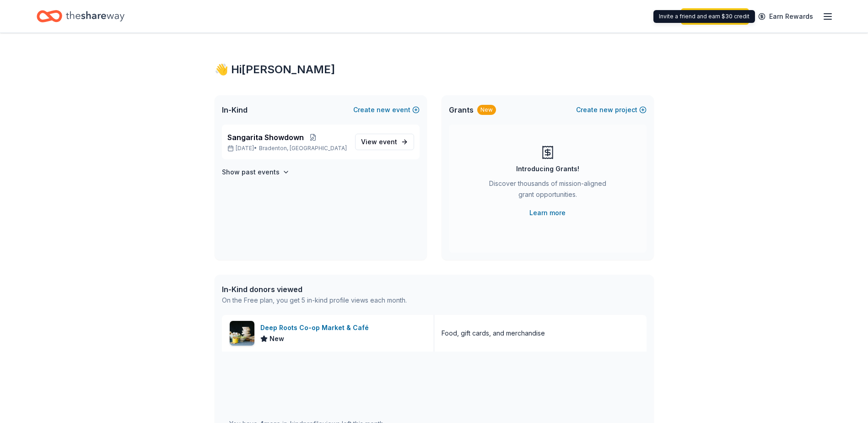 The width and height of the screenshot is (868, 423). Describe the element at coordinates (251, 172) in the screenshot. I see `h4: Show past events` at that location.